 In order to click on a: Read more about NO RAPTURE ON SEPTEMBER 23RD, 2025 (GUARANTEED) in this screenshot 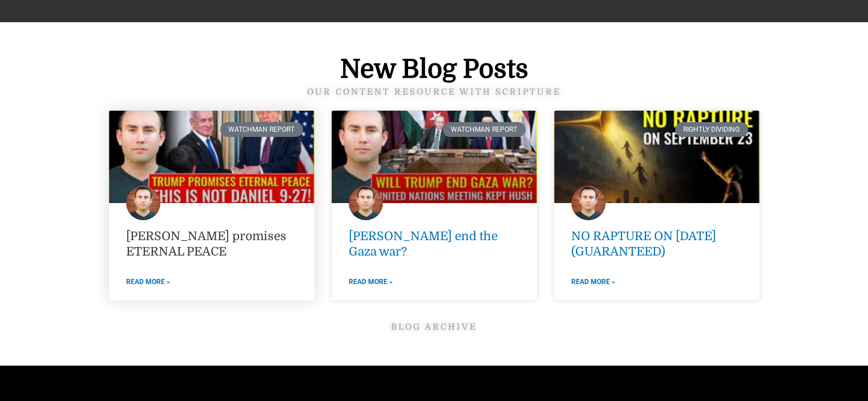, I will do `click(593, 281)`.